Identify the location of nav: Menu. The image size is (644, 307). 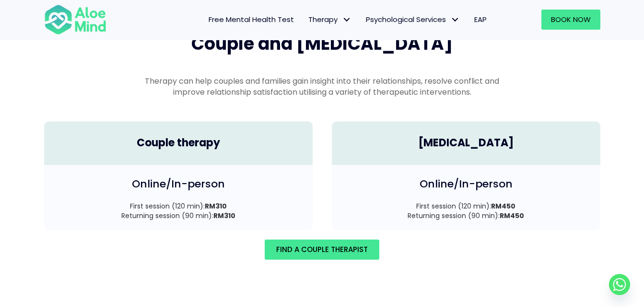
(306, 19).